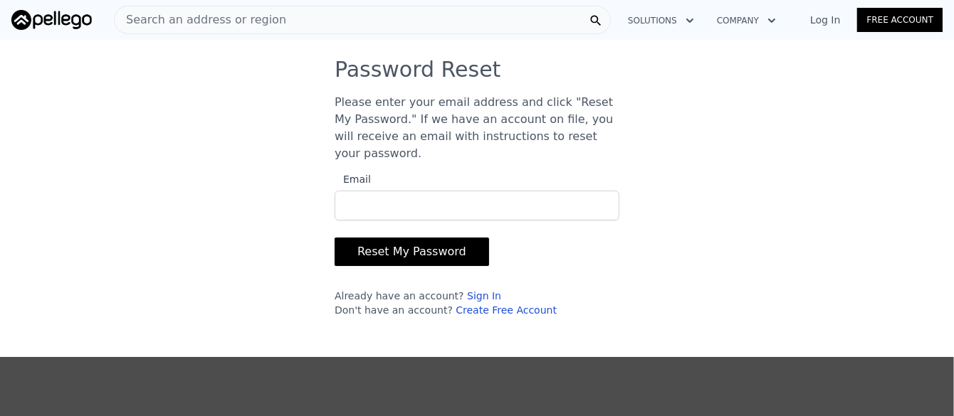 Image resolution: width=954 pixels, height=416 pixels. What do you see at coordinates (412, 252) in the screenshot?
I see `button: Reset My Password` at bounding box center [412, 252].